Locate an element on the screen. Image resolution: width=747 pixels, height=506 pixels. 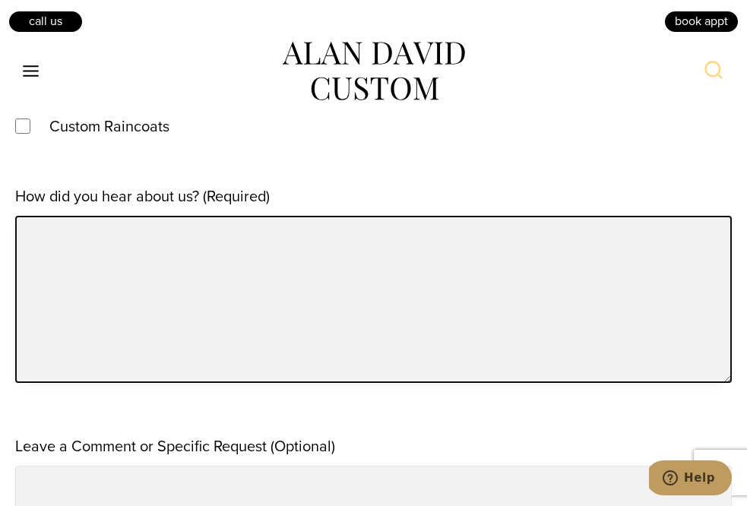
a: Call Us is located at coordinates (46, 21).